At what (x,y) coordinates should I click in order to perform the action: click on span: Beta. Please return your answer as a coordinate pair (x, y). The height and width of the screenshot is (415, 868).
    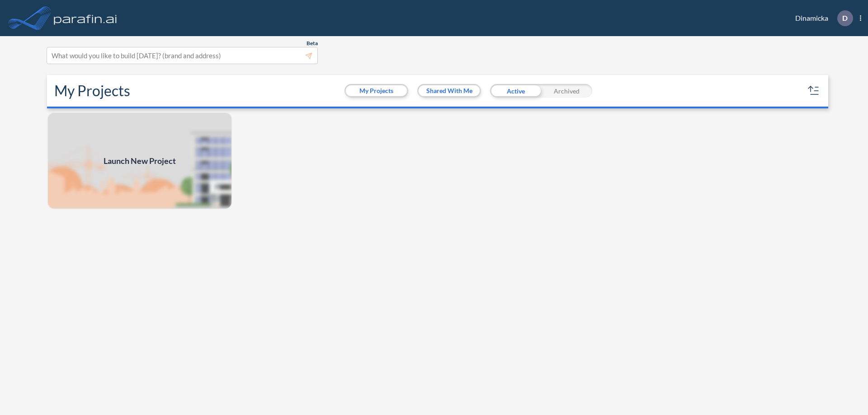
    Looking at the image, I should click on (312, 43).